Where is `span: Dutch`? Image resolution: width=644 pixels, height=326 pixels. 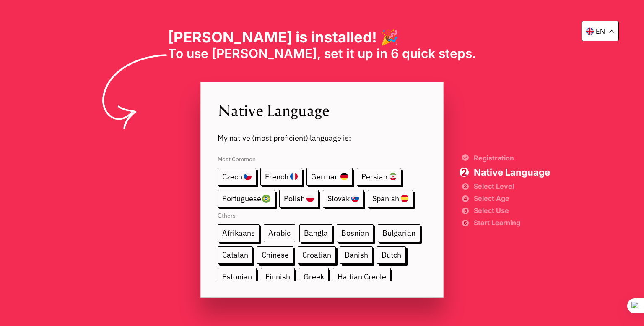
span: Dutch is located at coordinates (391, 255).